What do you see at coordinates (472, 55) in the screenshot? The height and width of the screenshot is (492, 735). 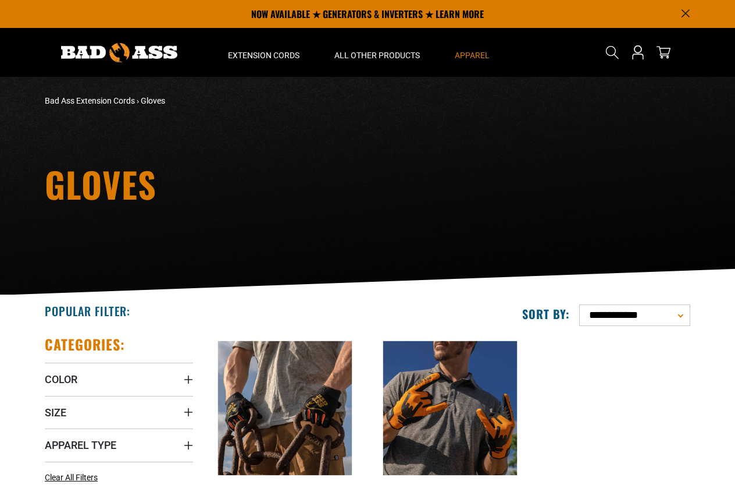 I see `span: Apparel` at bounding box center [472, 55].